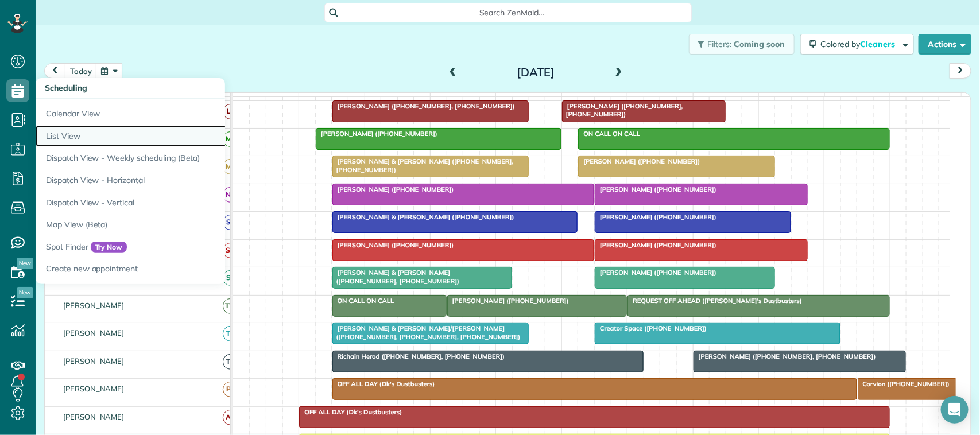  I want to click on a: Spot FinderTry Now, so click(179, 247).